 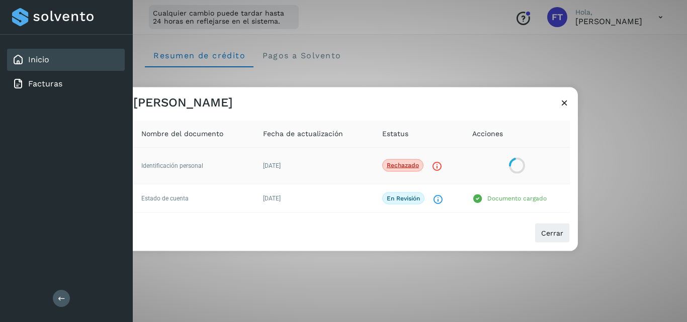 What do you see at coordinates (182, 133) in the screenshot?
I see `span: Nombre del documento` at bounding box center [182, 133].